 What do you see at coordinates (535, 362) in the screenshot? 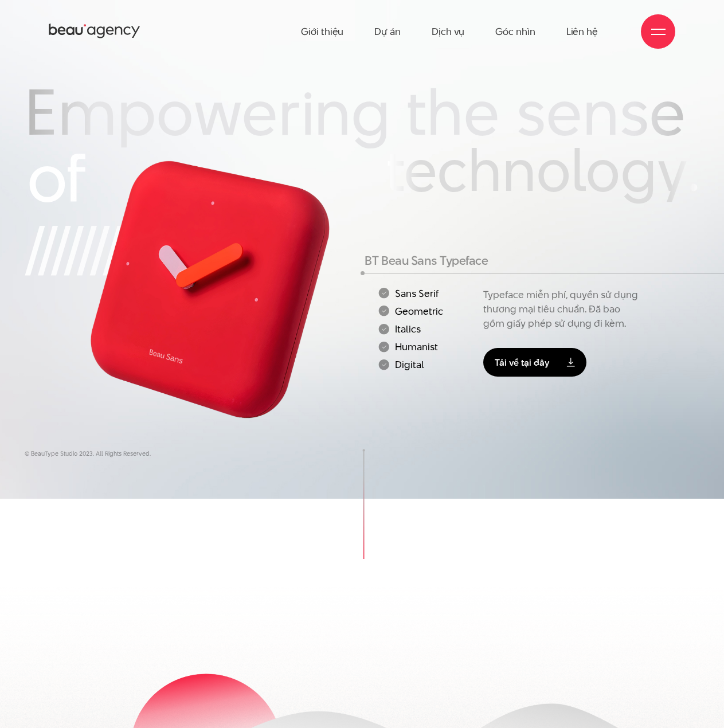
I see `a: Tải về tại đây` at bounding box center [535, 362].